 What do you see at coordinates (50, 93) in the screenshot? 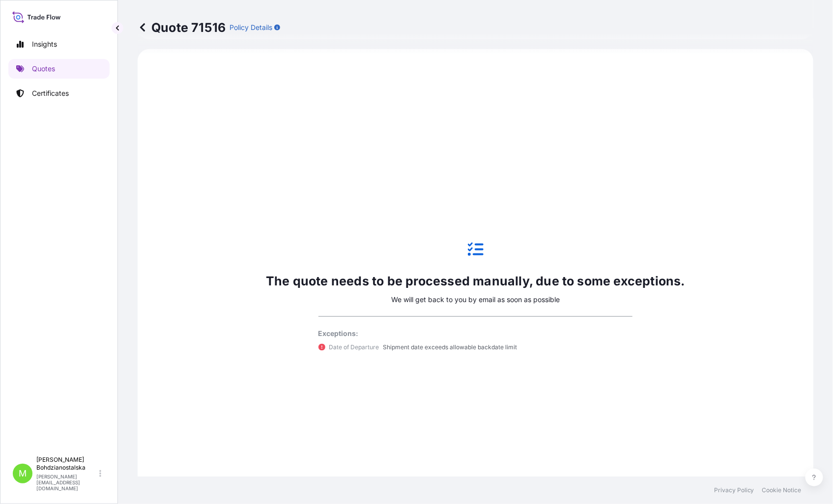
I see `p: Certificates` at bounding box center [50, 93].